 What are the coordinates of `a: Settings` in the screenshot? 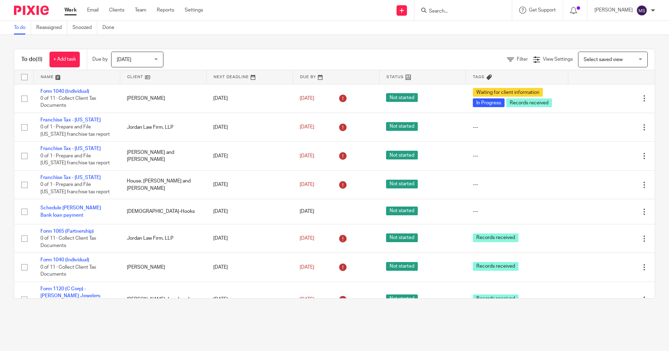 It's located at (194, 10).